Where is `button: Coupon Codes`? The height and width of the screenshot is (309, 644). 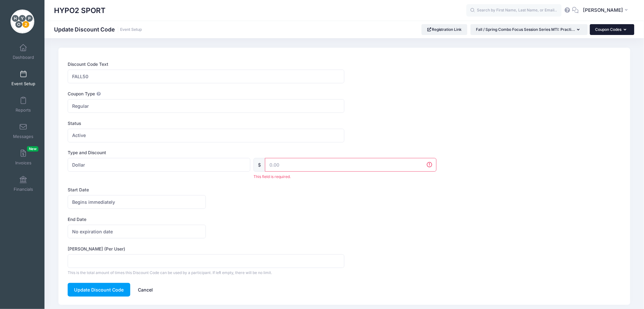 button: Coupon Codes is located at coordinates (612, 30).